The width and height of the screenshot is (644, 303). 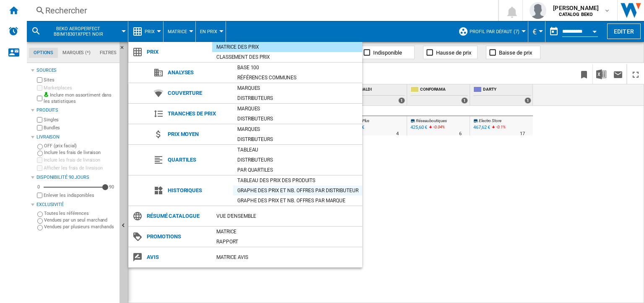 I want to click on div: Graphe des prix et nb. offres par distributeur, so click(x=298, y=190).